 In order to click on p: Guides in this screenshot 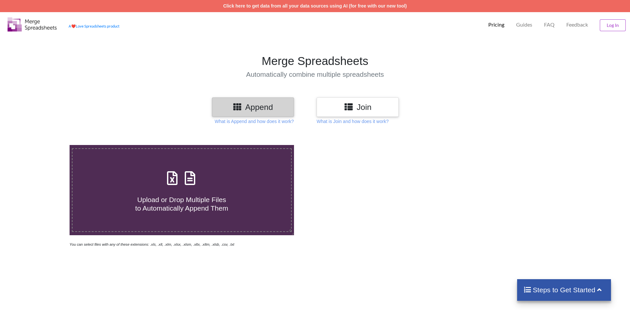, I will do `click(524, 25)`.